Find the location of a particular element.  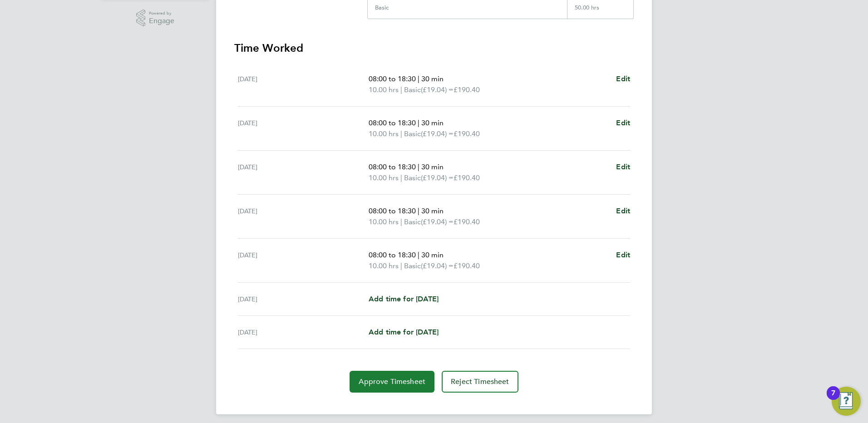

a: Powered byEngage is located at coordinates (155, 18).